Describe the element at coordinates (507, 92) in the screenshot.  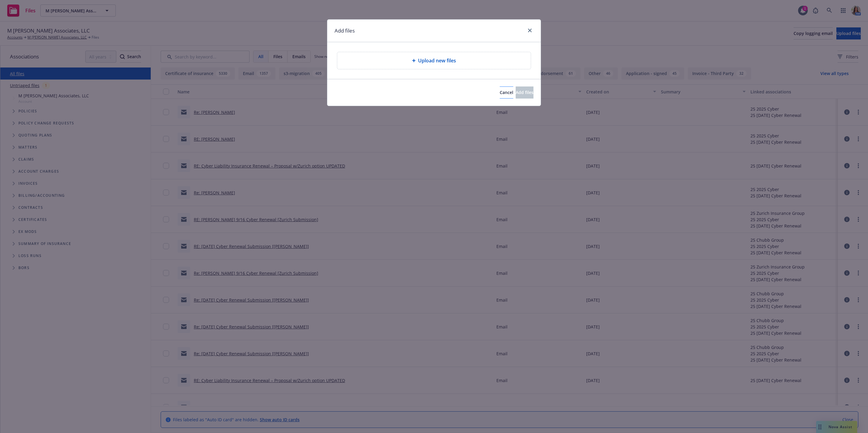
I see `button: Cancel` at that location.